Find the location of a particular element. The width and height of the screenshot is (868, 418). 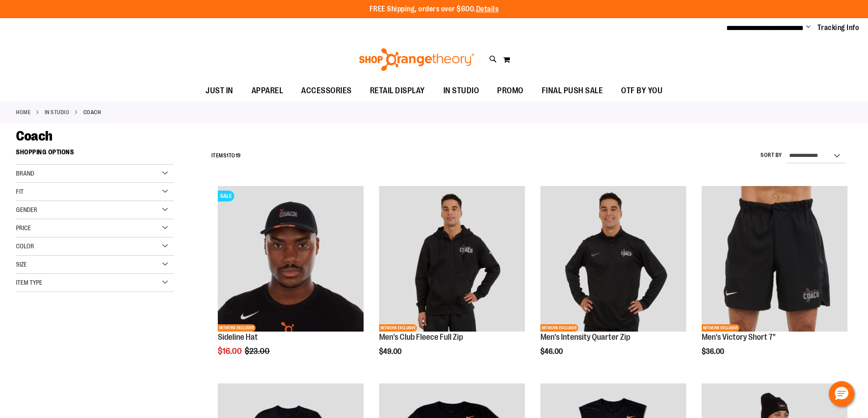

label: Sort By is located at coordinates (771, 155).